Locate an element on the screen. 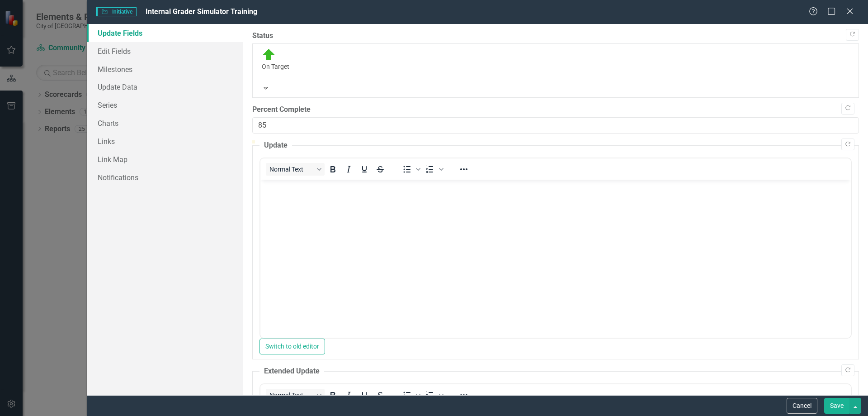 The width and height of the screenshot is (868, 416). button: Cancel is located at coordinates (802, 406).